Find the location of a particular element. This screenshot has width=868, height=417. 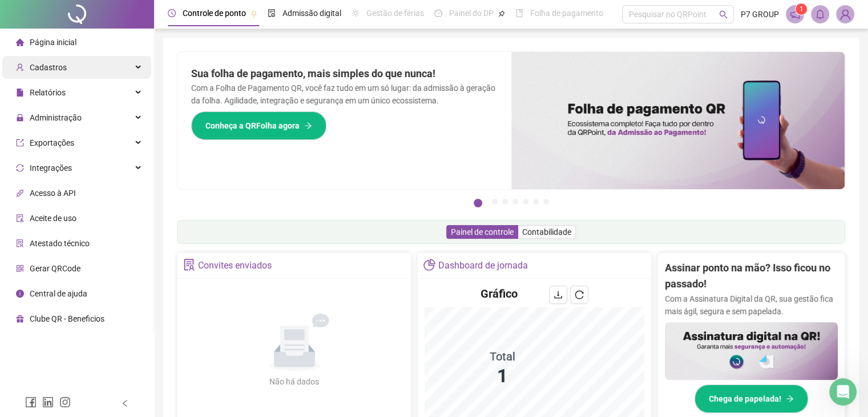

span: qrcode is located at coordinates (20, 268).